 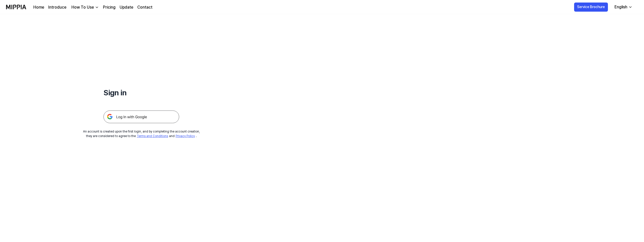 What do you see at coordinates (591, 7) in the screenshot?
I see `a: Service Brochure` at bounding box center [591, 7].